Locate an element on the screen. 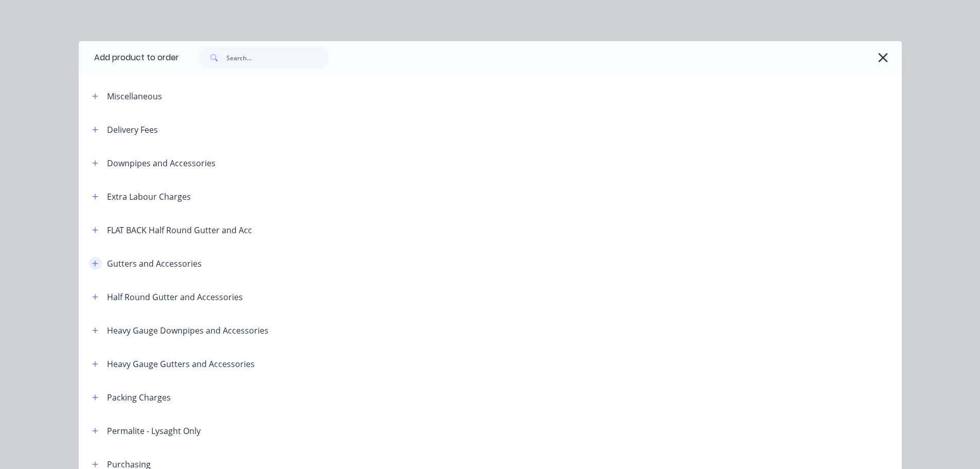 The height and width of the screenshot is (469, 980). input: Search... is located at coordinates (277, 58).